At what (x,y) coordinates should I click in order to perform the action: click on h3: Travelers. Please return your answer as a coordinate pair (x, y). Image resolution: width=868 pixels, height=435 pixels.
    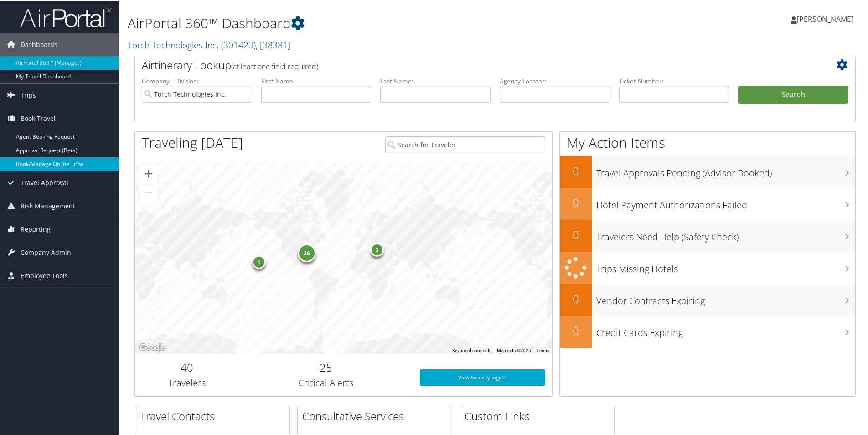
    Looking at the image, I should click on (187, 382).